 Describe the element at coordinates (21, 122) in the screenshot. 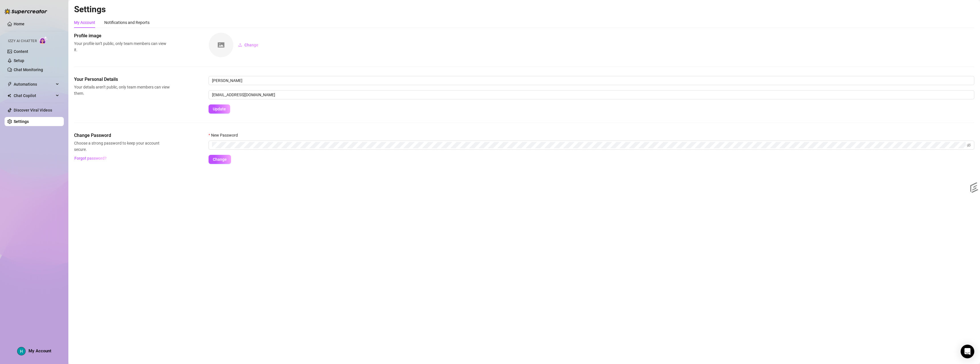

I see `a: Settings` at that location.